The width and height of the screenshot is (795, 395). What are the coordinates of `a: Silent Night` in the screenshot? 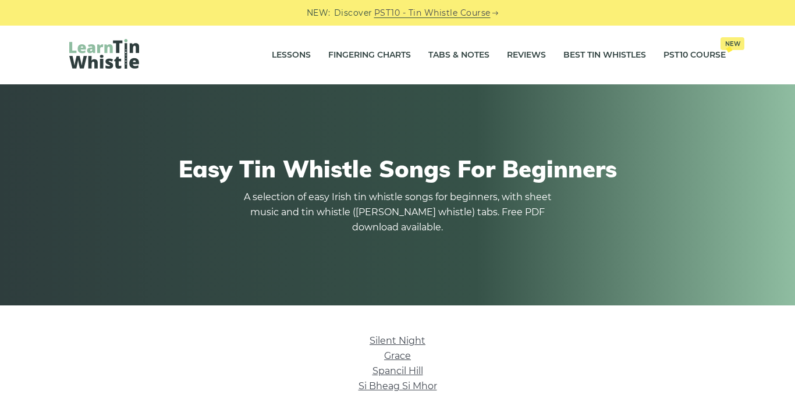 It's located at (398, 340).